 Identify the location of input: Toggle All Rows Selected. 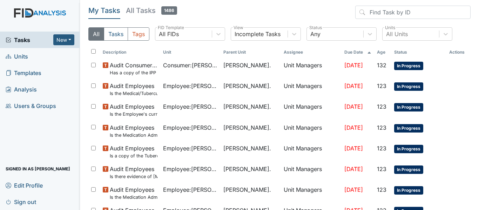
(93, 51).